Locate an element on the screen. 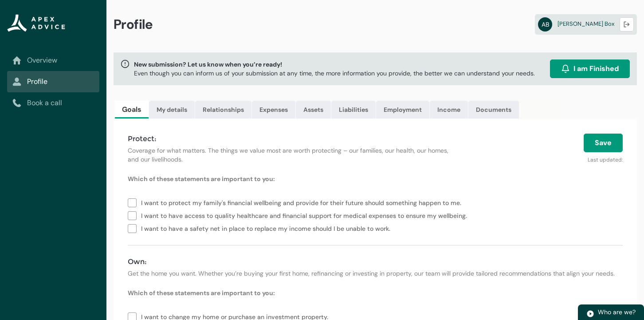 Image resolution: width=644 pixels, height=320 pixels. li: Employment is located at coordinates (403, 109).